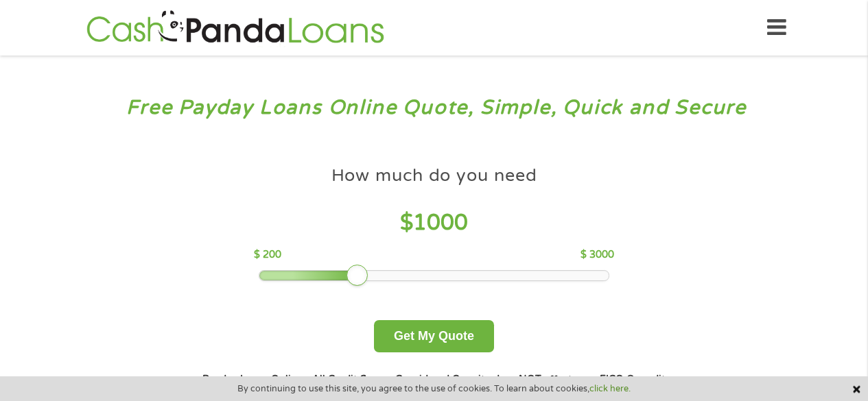 Image resolution: width=868 pixels, height=401 pixels. What do you see at coordinates (434, 108) in the screenshot?
I see `h3: Free Payday Loans Online Quote, Simple, Quick and Secure` at bounding box center [434, 108].